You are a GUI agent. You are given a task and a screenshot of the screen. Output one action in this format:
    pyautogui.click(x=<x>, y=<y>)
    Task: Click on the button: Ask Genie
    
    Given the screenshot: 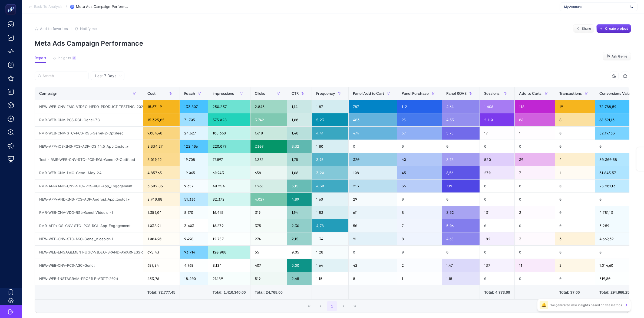 What is the action you would take?
    pyautogui.click(x=617, y=56)
    